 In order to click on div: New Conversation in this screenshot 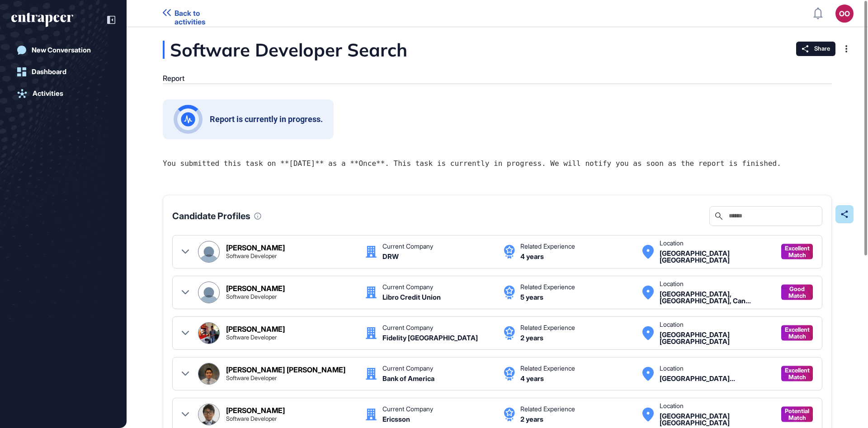, I will do `click(61, 50)`.